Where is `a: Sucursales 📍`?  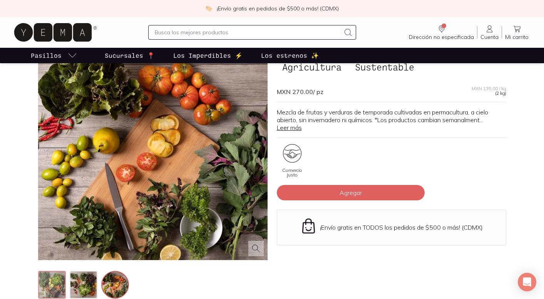 a: Sucursales 📍 is located at coordinates (130, 55).